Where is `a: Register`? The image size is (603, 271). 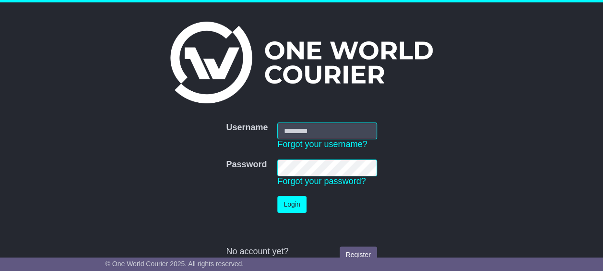
a: Register is located at coordinates (359, 254).